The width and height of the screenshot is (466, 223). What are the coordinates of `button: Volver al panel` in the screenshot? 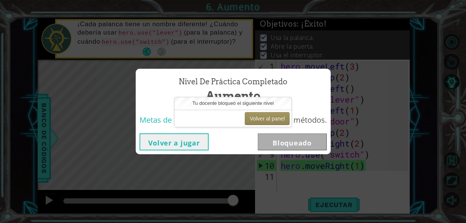 It's located at (267, 119).